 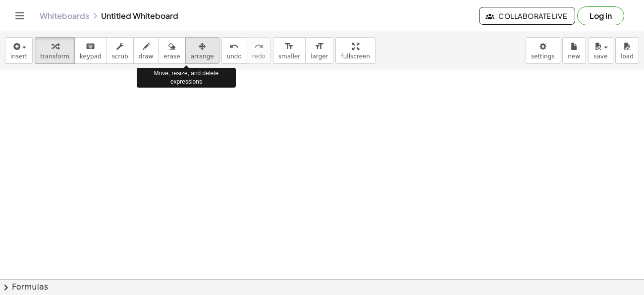 What do you see at coordinates (234, 50) in the screenshot?
I see `button: undoundo` at bounding box center [234, 50].